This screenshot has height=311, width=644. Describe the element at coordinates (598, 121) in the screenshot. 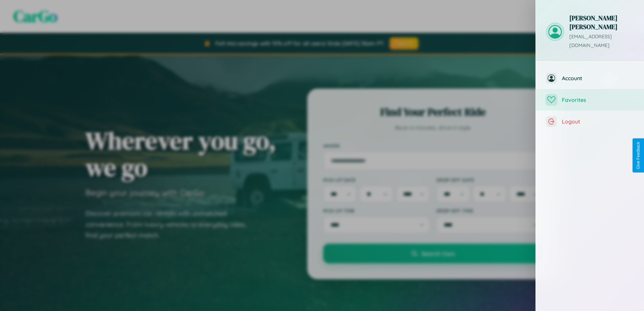

I see `span: Logout` at that location.